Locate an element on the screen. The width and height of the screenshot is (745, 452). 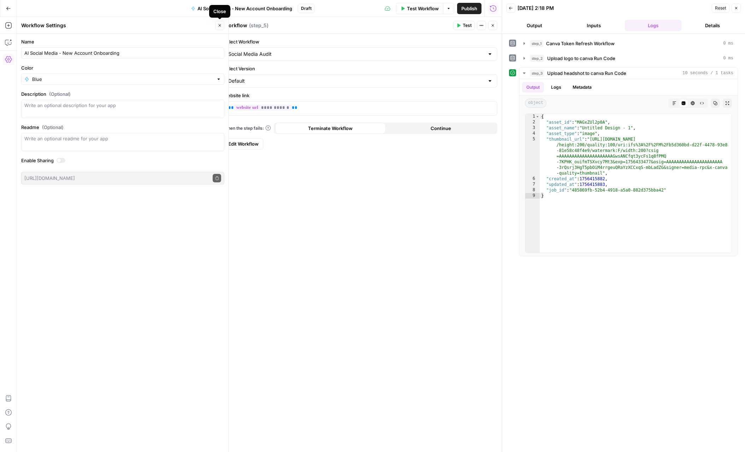
span: Upload headshot to canva Run Code is located at coordinates (587, 73).